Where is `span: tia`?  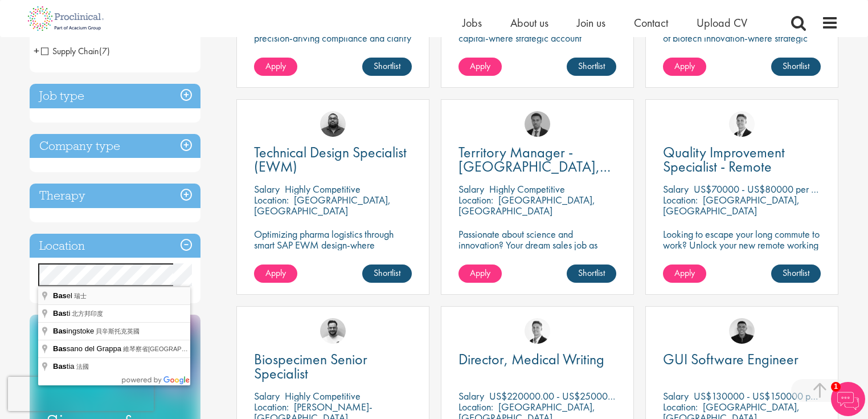 span: tia is located at coordinates (64, 366).